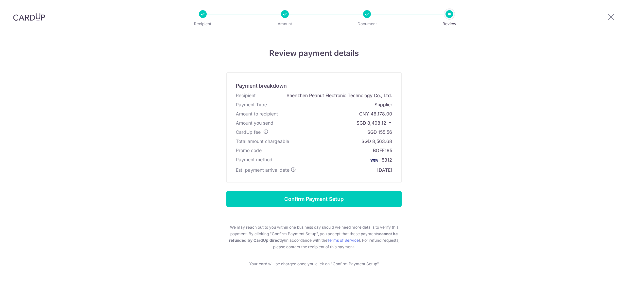 This screenshot has width=628, height=298. What do you see at coordinates (262, 86) in the screenshot?
I see `div: Payment breakdown` at bounding box center [262, 86].